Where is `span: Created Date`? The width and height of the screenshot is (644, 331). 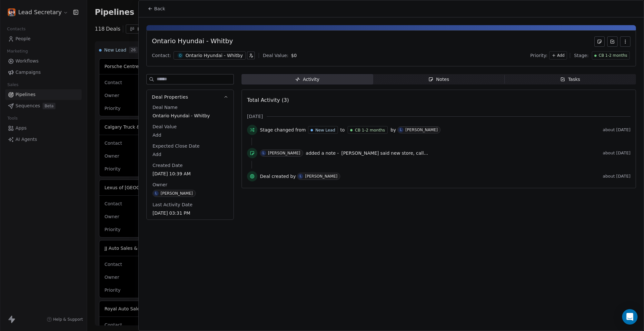 span: Created Date is located at coordinates (167, 165).